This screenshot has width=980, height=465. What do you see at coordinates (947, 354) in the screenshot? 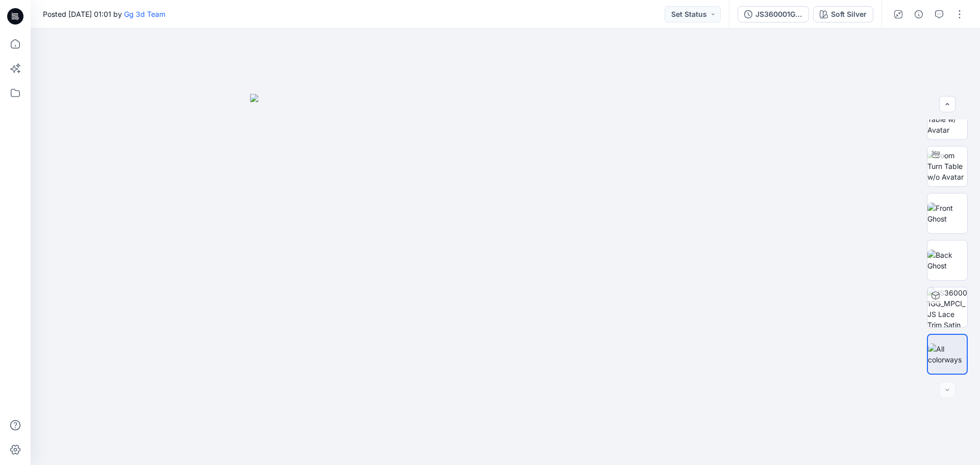
I see `img: All colorways` at bounding box center [947, 354].